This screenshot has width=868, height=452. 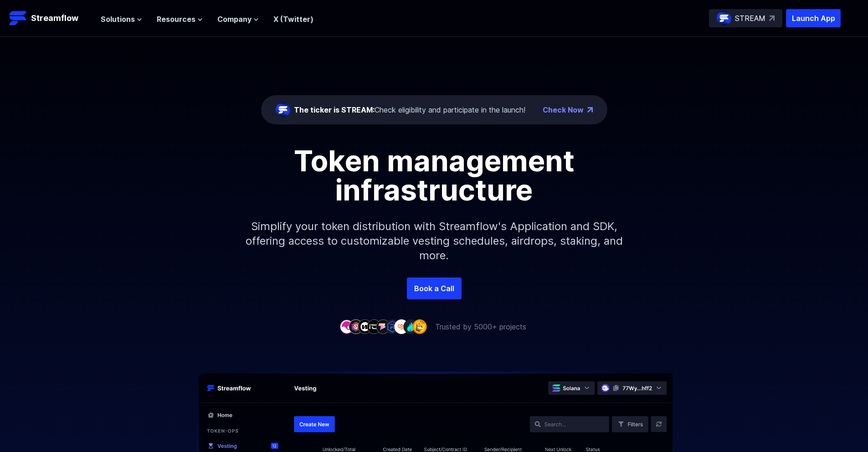 I want to click on a: Launch App, so click(x=813, y=18).